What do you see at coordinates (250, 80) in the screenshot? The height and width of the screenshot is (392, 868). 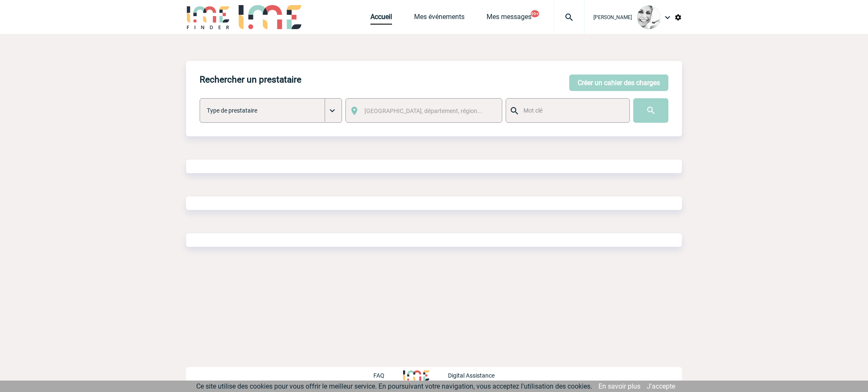 I see `h4: Rechercher un prestataire` at bounding box center [250, 80].